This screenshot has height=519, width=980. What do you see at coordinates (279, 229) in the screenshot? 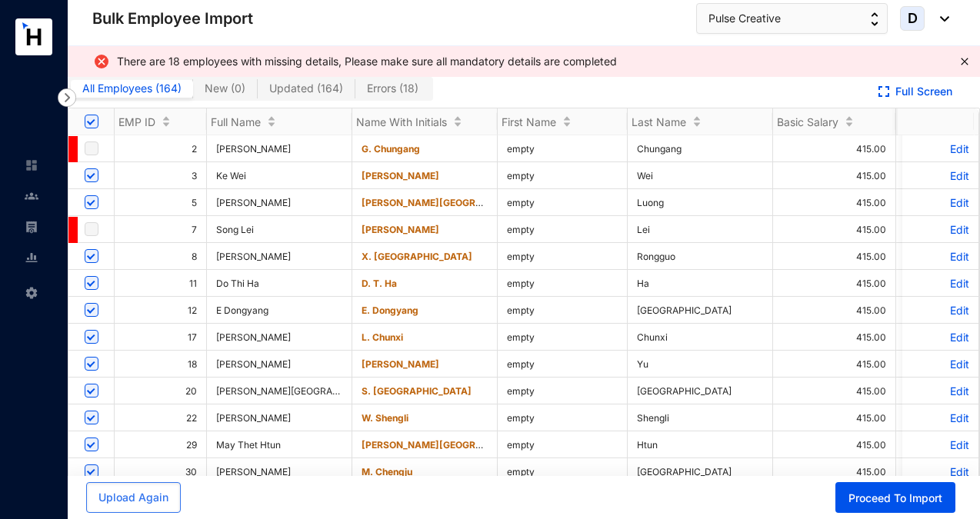
I see `span: Song Lei` at bounding box center [279, 229].